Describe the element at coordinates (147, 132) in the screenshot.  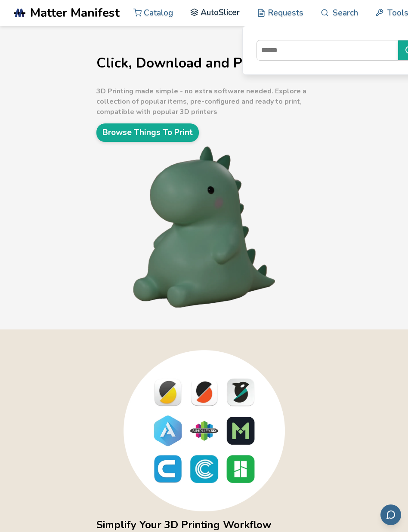
I see `a: Browse Things To Print` at that location.